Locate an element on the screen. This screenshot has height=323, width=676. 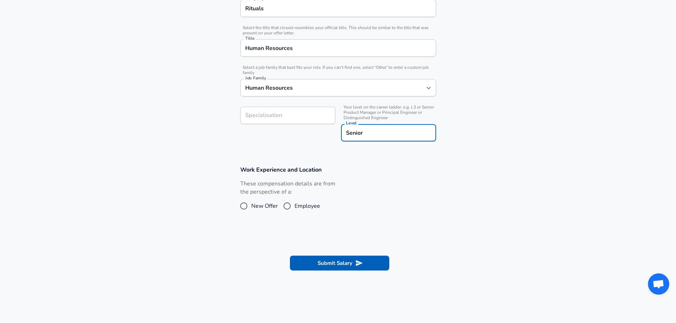
button: Open is located at coordinates (428, 88).